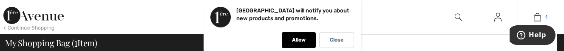 This screenshot has width=564, height=51. I want to click on p: Close, so click(336, 39).